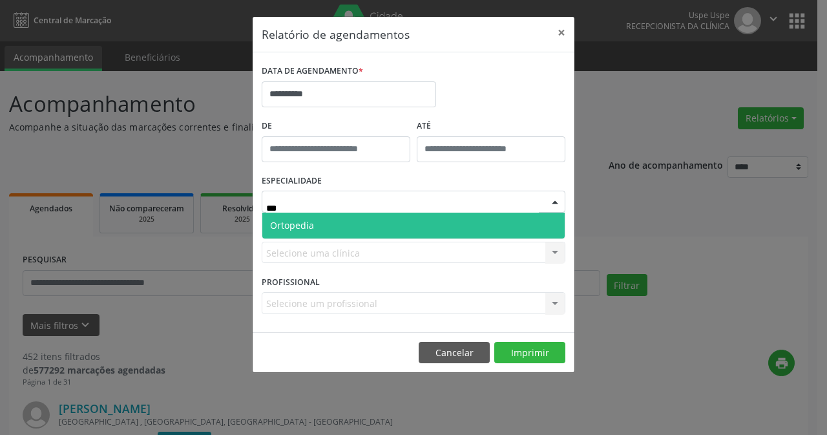 The height and width of the screenshot is (435, 827). What do you see at coordinates (491, 126) in the screenshot?
I see `label: ATÉ` at bounding box center [491, 126].